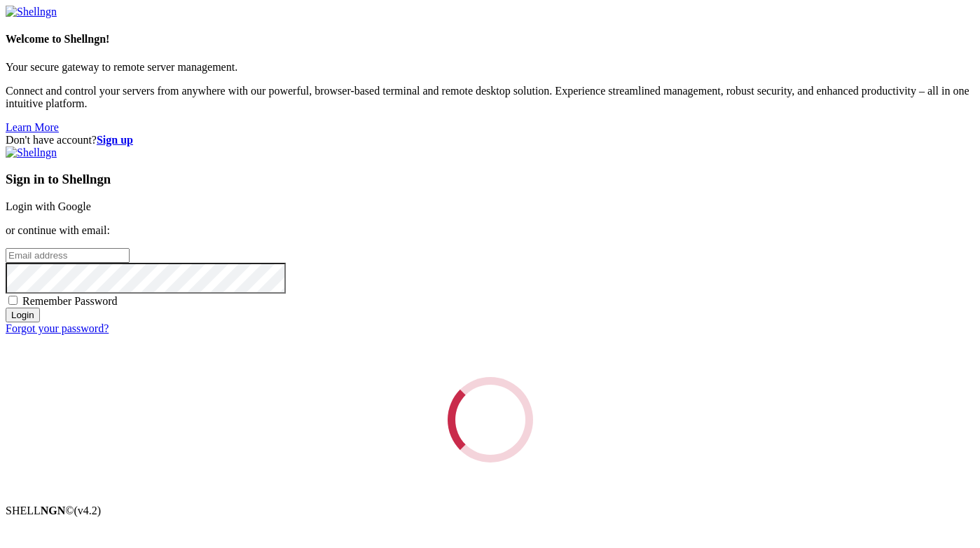 This screenshot has height=548, width=980. Describe the element at coordinates (32, 127) in the screenshot. I see `a: Learn More` at that location.